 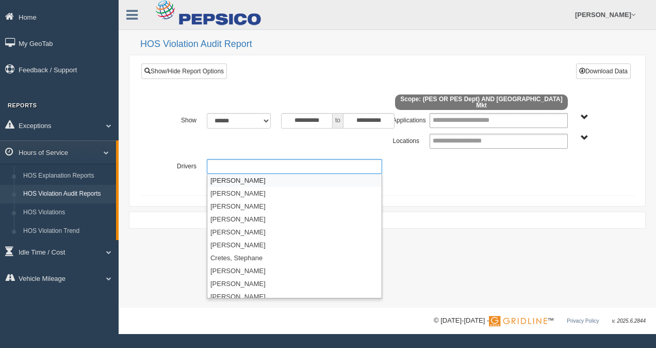 What do you see at coordinates (294, 257) in the screenshot?
I see `li: Cretes, Stephane` at bounding box center [294, 257].